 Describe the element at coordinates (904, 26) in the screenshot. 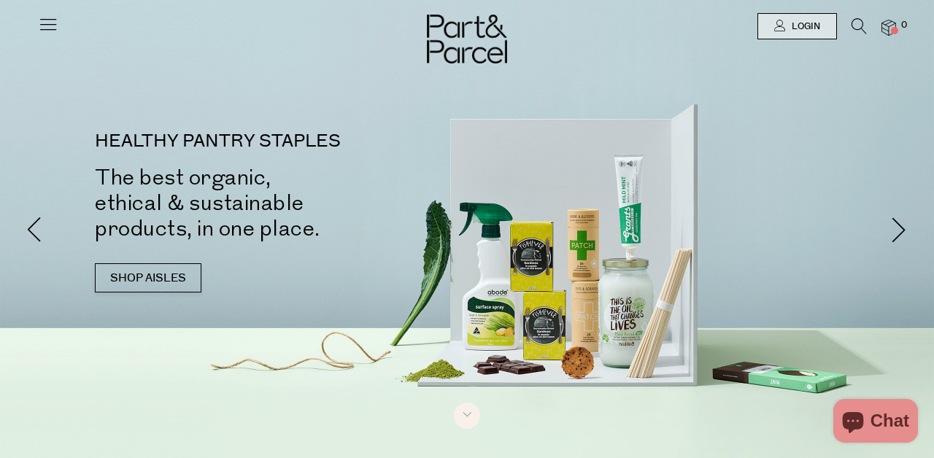

I see `span: 0` at that location.